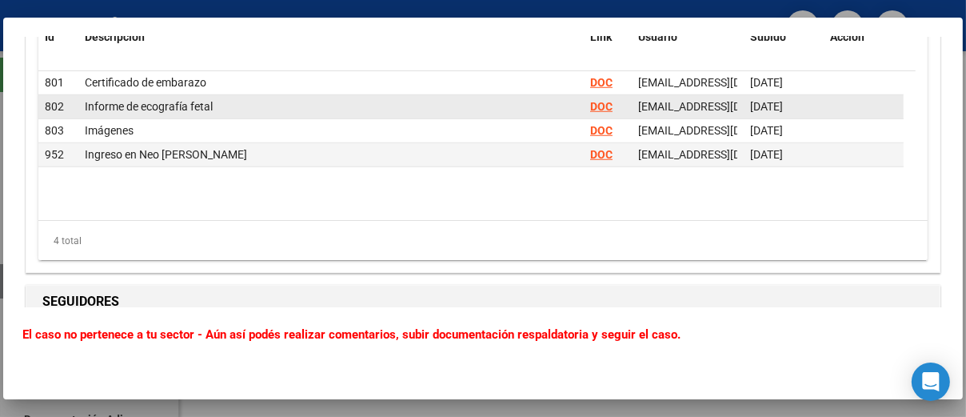 Image resolution: width=966 pixels, height=417 pixels. Describe the element at coordinates (351, 334) in the screenshot. I see `b: El caso no pertenece a tu sector - Aún así podés realizar comentarios, subir documentación respal...` at that location.